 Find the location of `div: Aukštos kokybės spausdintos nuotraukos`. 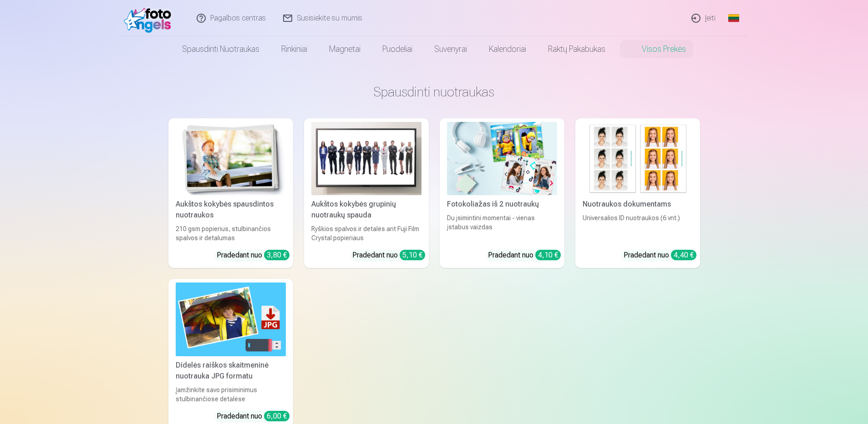

div: Aukštos kokybės spausdintos nuotraukos is located at coordinates (231, 210).